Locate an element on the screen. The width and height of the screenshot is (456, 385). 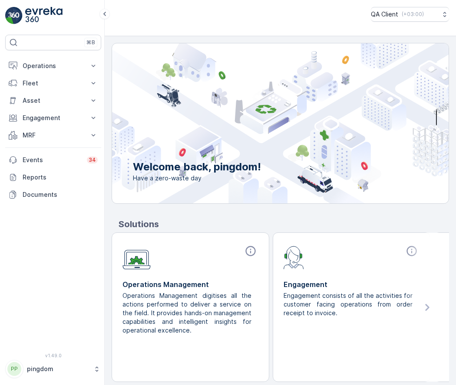
p: Reports is located at coordinates (60, 178).